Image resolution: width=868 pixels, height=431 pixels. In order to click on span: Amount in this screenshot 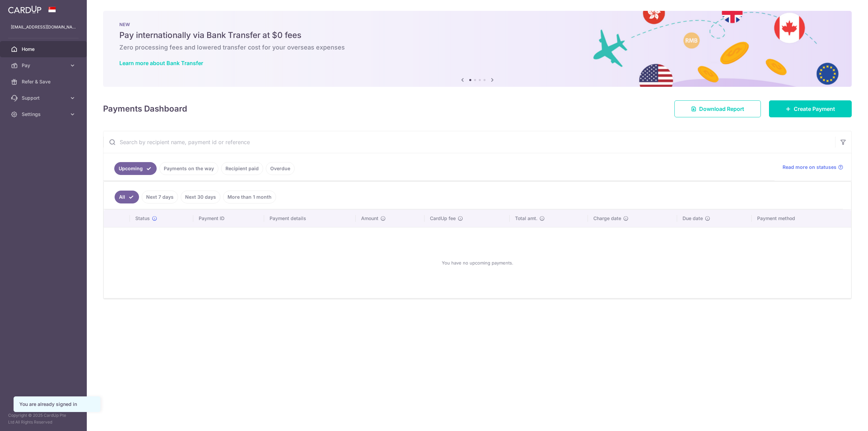, I will do `click(370, 218)`.